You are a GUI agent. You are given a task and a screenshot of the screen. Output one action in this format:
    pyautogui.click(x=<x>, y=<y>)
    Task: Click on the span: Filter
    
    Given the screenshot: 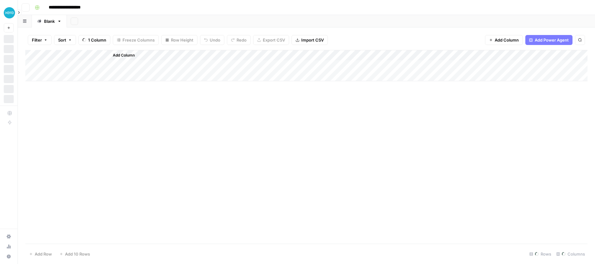 What is the action you would take?
    pyautogui.click(x=37, y=40)
    